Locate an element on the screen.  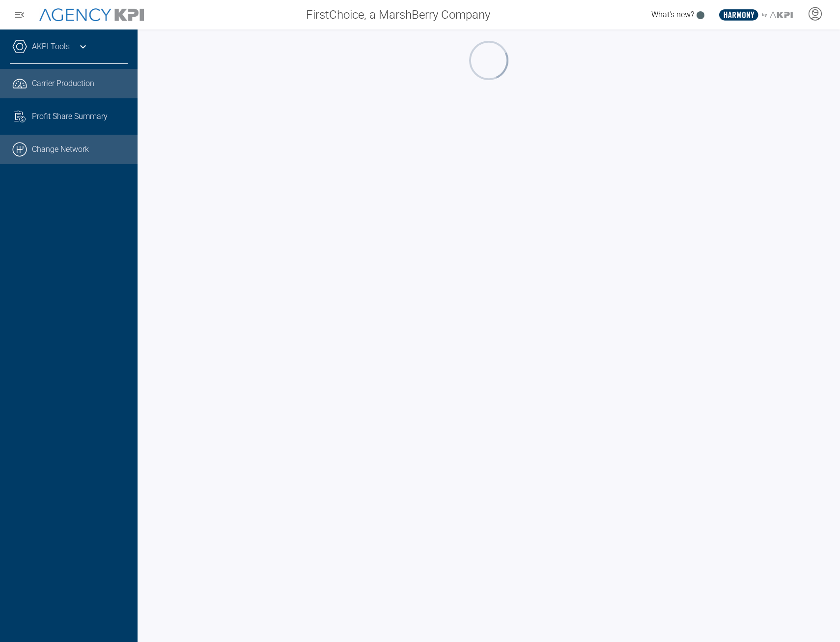
span: Profit Share Summary is located at coordinates (70, 117).